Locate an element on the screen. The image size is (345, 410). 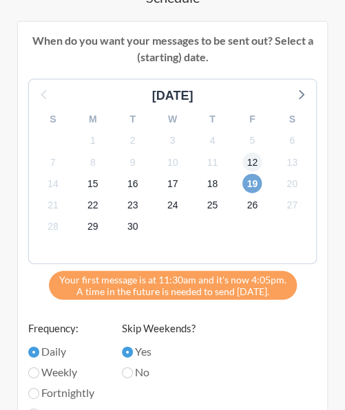
span: Saturday, October 4, 2025 is located at coordinates (212, 140).